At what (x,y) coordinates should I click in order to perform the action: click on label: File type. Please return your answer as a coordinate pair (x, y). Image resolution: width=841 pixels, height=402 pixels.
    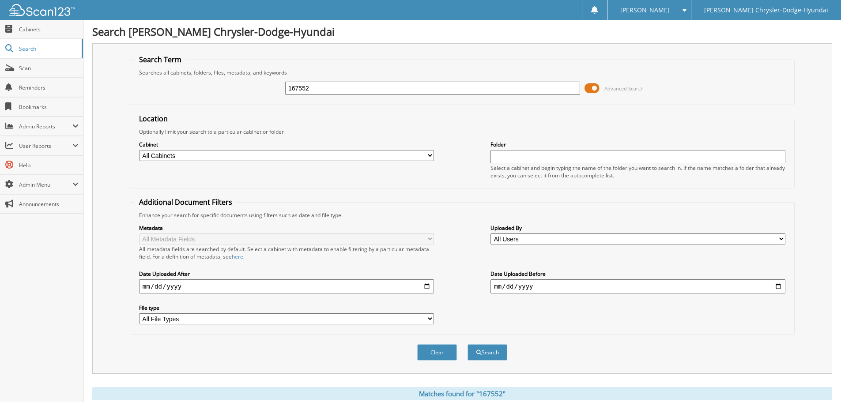
    Looking at the image, I should click on (286, 308).